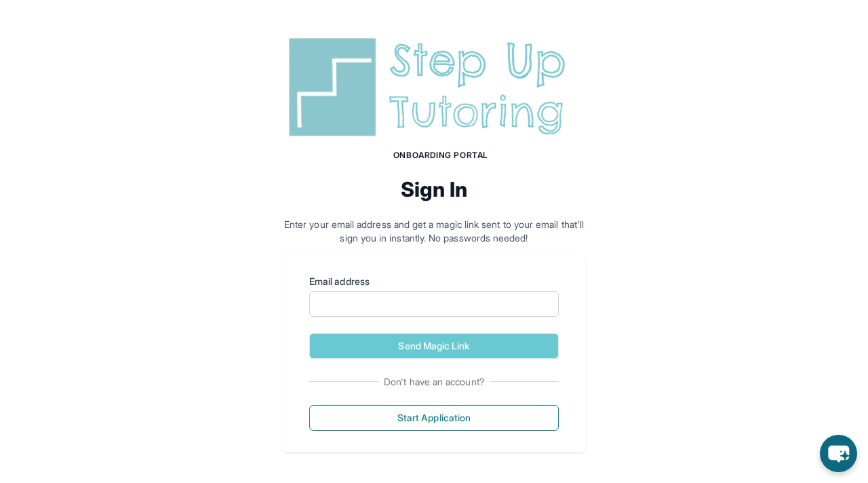 This screenshot has width=868, height=483. I want to click on button: Start Application, so click(434, 418).